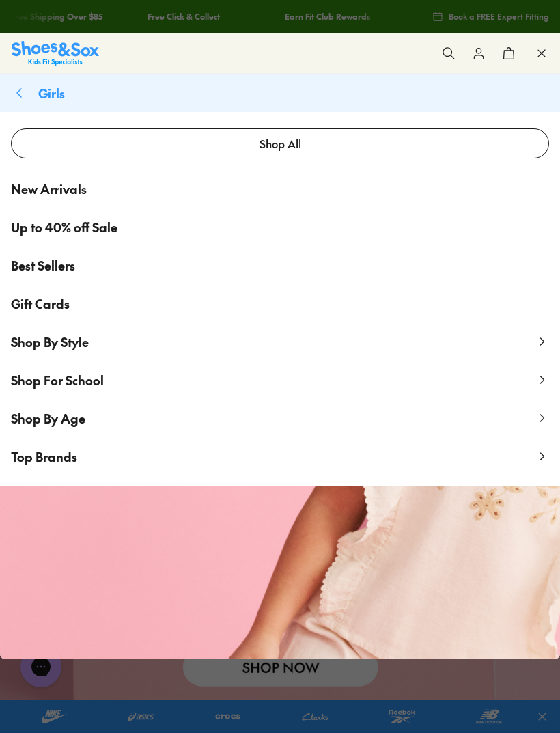 The height and width of the screenshot is (733, 560). Describe the element at coordinates (57, 380) in the screenshot. I see `span: Shop For School` at that location.